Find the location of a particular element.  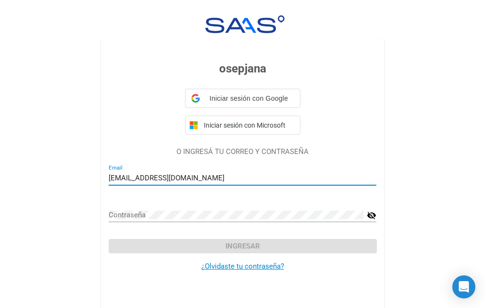

button: Ingresar is located at coordinates (242, 246).